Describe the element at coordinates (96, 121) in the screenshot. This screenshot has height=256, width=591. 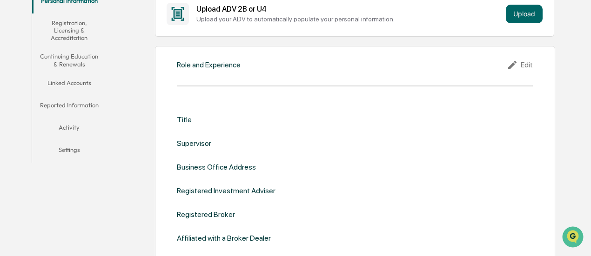
I see `span: Attestations` at that location.